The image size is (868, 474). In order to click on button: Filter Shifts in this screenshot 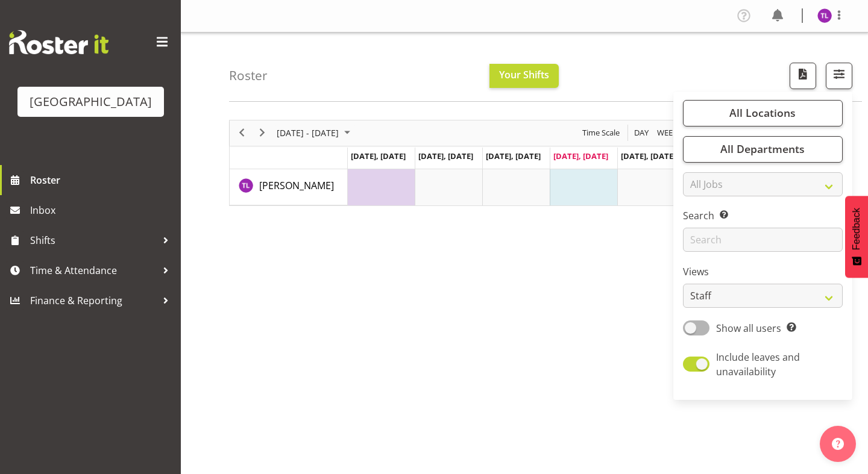, I will do `click(839, 76)`.